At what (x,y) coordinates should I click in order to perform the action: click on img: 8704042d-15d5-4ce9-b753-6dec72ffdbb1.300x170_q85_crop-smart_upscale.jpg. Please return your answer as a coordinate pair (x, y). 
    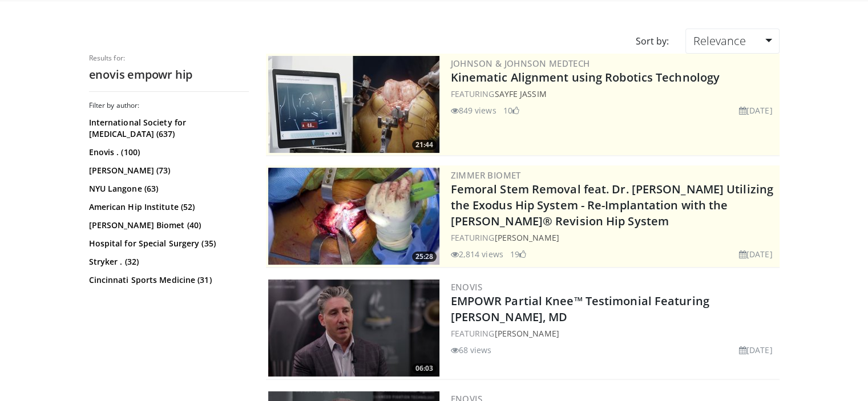
    Looking at the image, I should click on (354, 216).